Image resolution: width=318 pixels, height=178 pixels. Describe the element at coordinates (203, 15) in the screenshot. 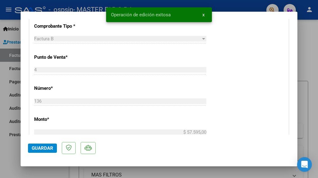

I see `button: x` at that location.